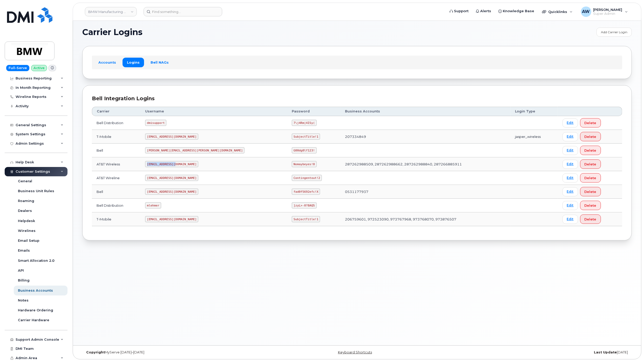  Describe the element at coordinates (159, 63) in the screenshot. I see `a: Bell NAGs` at that location.